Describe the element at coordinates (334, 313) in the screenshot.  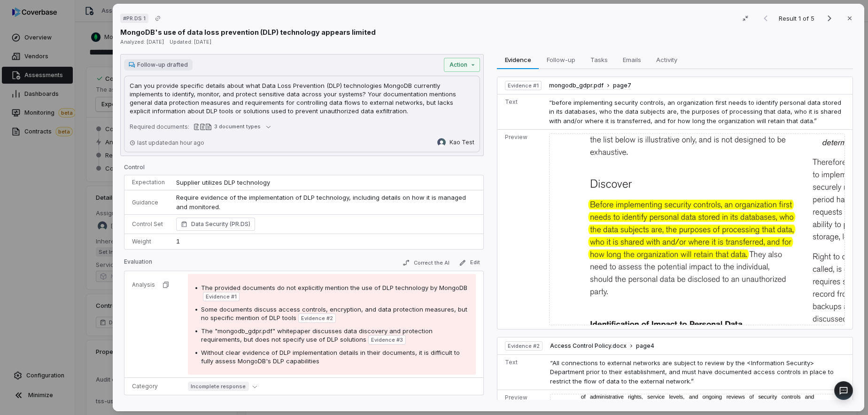
I see `span: Some documents discuss access controls, encryption, and data protection measures, but no specific...` at that location.